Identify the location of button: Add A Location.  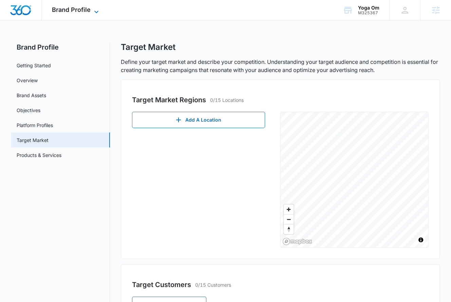
(199, 120).